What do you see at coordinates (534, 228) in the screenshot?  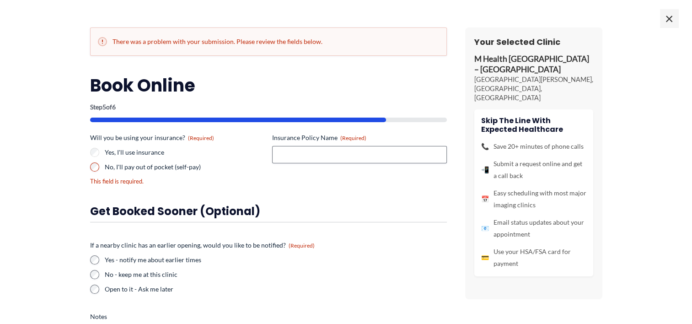 I see `li: Email status updates about your appointment` at bounding box center [534, 228].